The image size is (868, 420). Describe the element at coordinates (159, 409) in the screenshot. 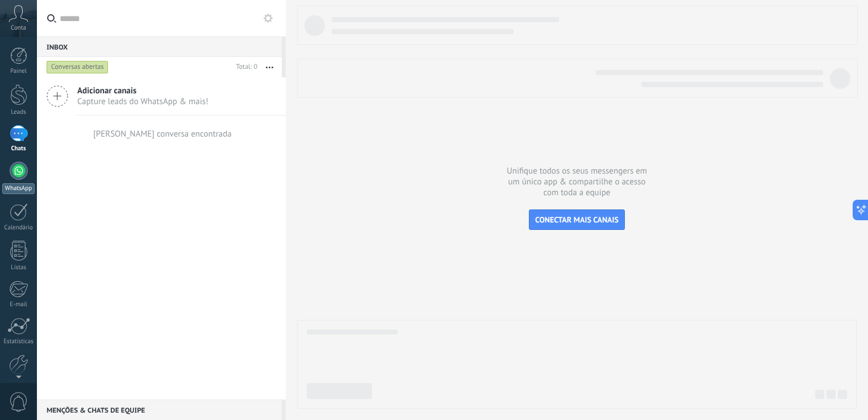

I see `div: Menções & Chats de equipe` at that location.